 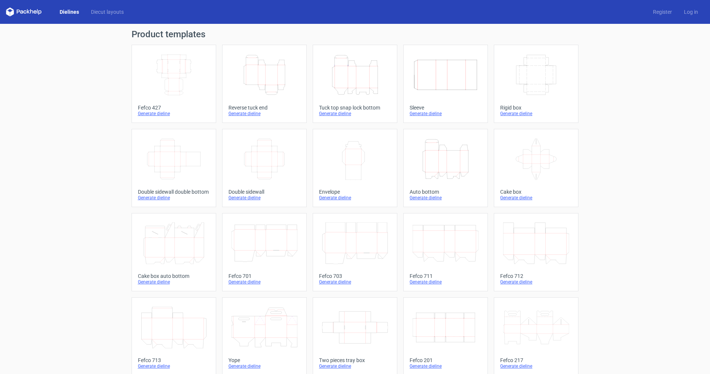 What do you see at coordinates (355, 252) in the screenshot?
I see `a: Fefco 703Generate dieline` at bounding box center [355, 252].